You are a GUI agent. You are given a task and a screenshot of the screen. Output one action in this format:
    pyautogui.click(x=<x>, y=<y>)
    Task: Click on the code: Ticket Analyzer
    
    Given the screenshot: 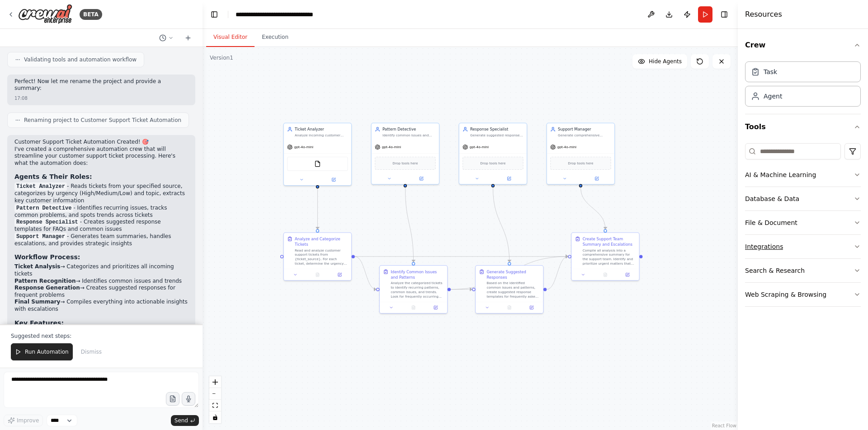 What is the action you would take?
    pyautogui.click(x=40, y=186)
    